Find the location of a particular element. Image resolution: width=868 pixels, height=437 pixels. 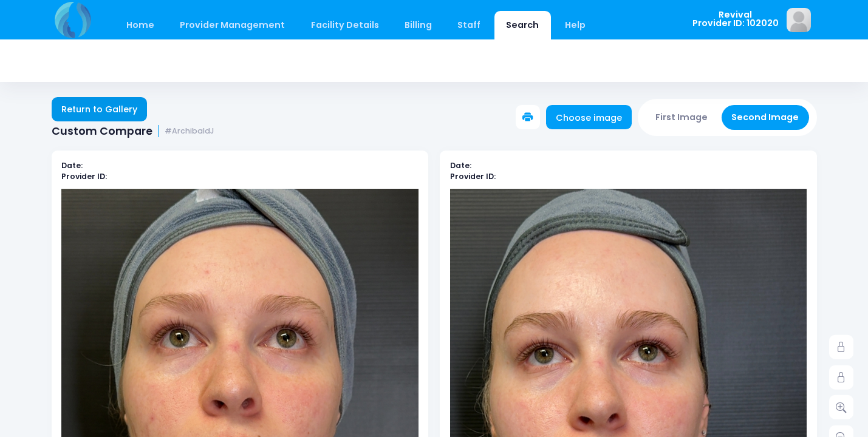

a: Search is located at coordinates (522, 25).